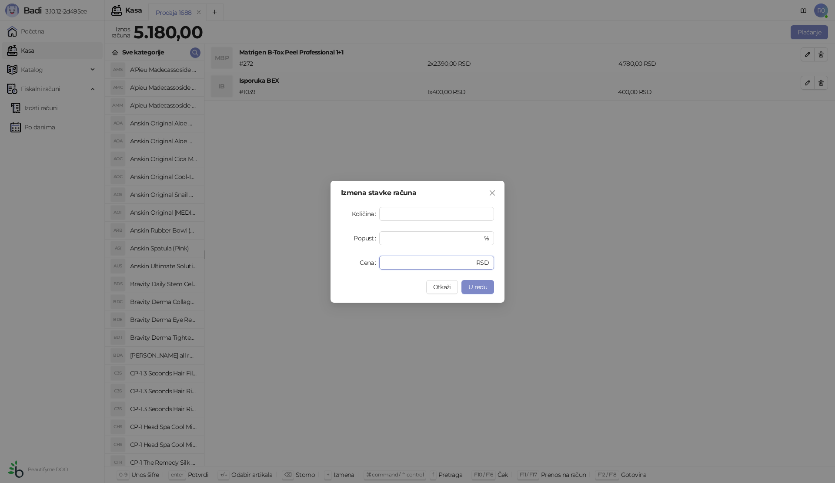 The image size is (835, 483). Describe the element at coordinates (493, 193) in the screenshot. I see `span: Zatvori` at that location.